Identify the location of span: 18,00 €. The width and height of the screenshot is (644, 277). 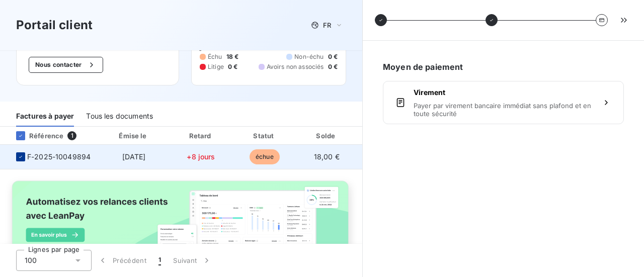
(327, 156).